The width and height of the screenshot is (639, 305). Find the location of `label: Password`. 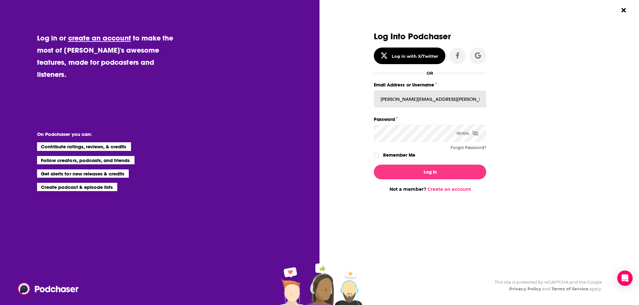

label: Password is located at coordinates (430, 119).